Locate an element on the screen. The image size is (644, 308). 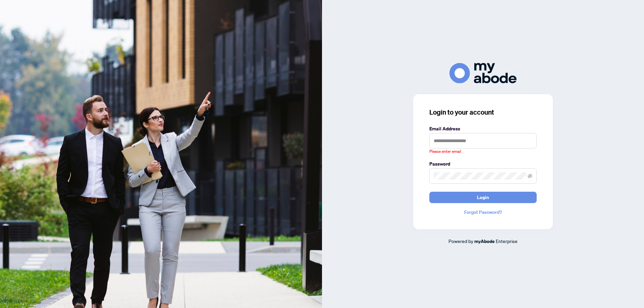
a: myAbode is located at coordinates (484, 242).